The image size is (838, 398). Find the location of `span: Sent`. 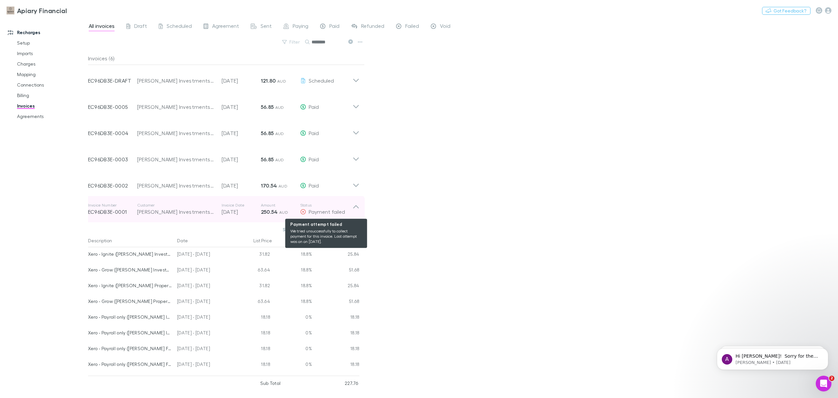

span: Sent is located at coordinates (266, 27).